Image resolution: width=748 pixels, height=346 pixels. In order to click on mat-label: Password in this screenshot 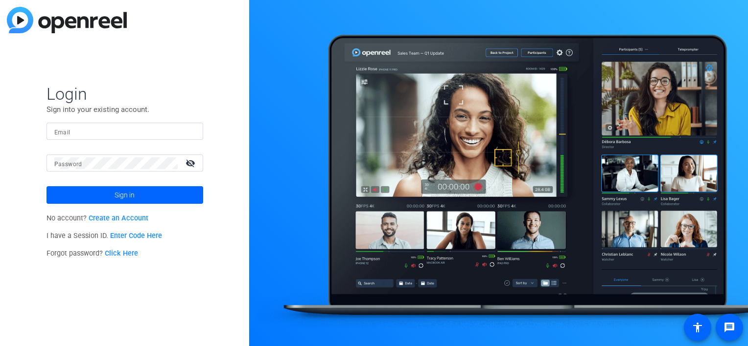, I will do `click(68, 164)`.